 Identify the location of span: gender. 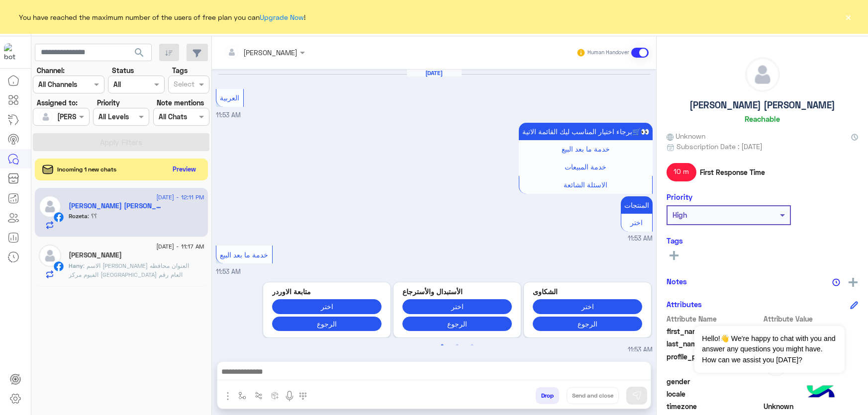
(714, 381).